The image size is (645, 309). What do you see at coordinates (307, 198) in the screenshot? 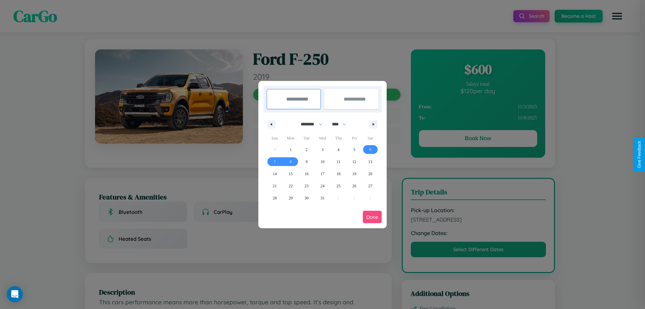
I see `span: 30` at bounding box center [307, 198].